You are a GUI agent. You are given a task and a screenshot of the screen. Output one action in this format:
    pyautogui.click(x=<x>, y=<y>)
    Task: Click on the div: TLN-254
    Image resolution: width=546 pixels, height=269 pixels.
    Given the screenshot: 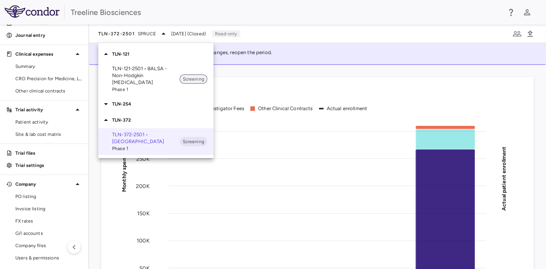 What is the action you would take?
    pyautogui.click(x=156, y=104)
    